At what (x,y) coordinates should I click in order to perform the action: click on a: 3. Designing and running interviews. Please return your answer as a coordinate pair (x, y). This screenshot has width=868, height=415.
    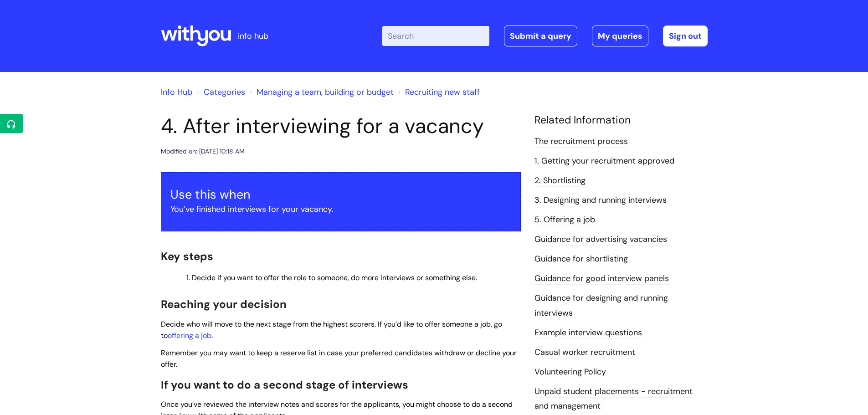
    Looking at the image, I should click on (600, 201).